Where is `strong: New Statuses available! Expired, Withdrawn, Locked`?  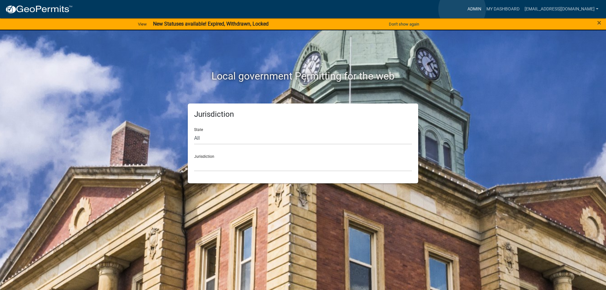
strong: New Statuses available! Expired, Withdrawn, Locked is located at coordinates (211, 24).